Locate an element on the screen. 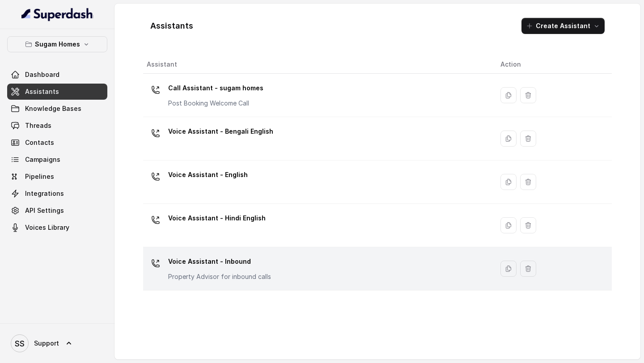 Image resolution: width=644 pixels, height=363 pixels. p: Voice Assistant - Inbound is located at coordinates (219, 261).